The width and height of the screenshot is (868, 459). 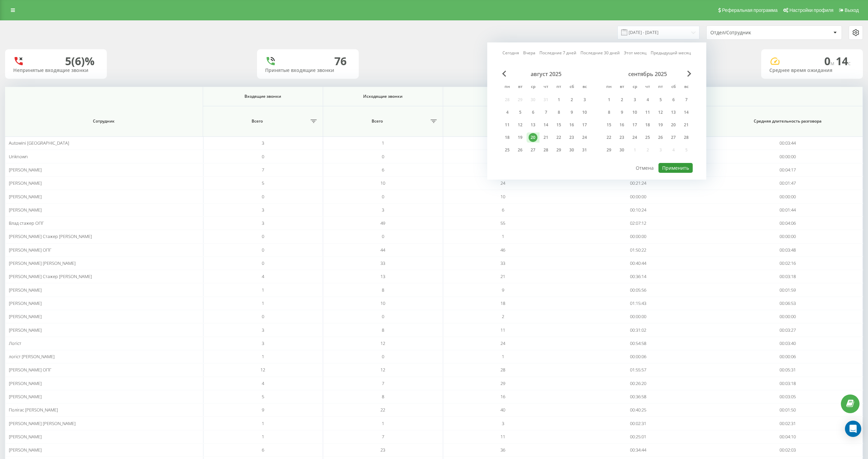 I want to click on div: 21, so click(x=686, y=125).